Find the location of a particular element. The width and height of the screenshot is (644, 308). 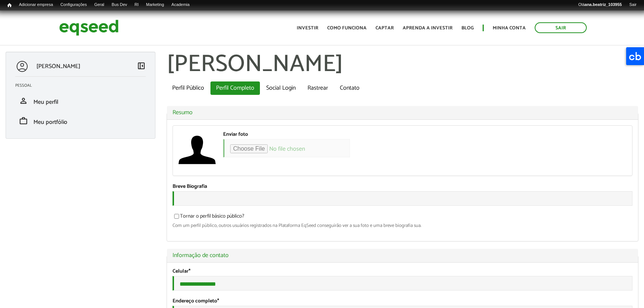

a: Aprenda a investir is located at coordinates (428, 28).